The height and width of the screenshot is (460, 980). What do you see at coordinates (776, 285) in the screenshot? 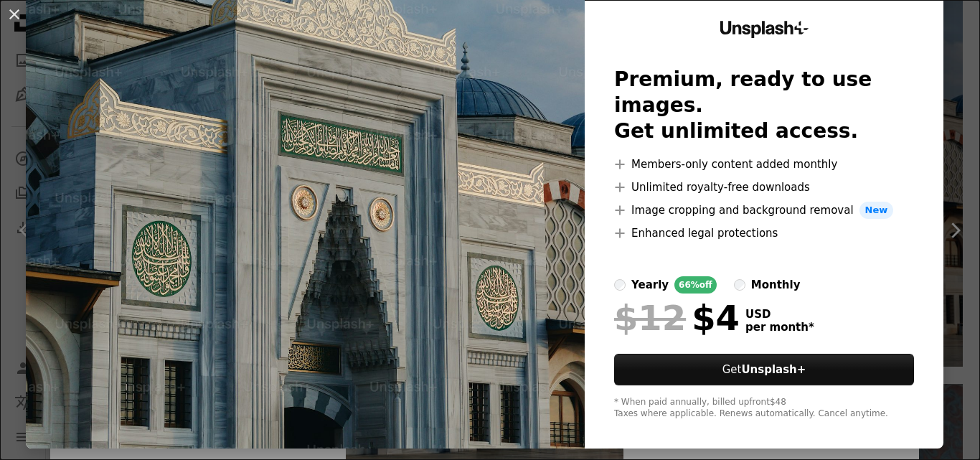
I see `div: monthly` at bounding box center [776, 285].